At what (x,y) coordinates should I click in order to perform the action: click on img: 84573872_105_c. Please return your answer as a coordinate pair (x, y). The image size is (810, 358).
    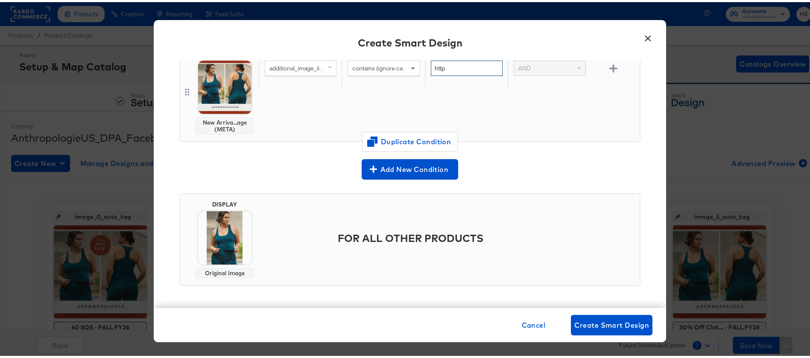
    Looking at the image, I should click on (225, 236).